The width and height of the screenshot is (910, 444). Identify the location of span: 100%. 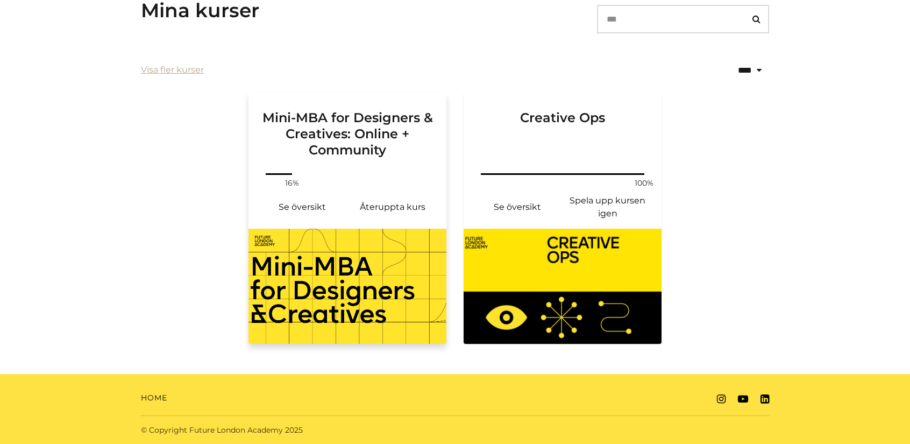
(645, 183).